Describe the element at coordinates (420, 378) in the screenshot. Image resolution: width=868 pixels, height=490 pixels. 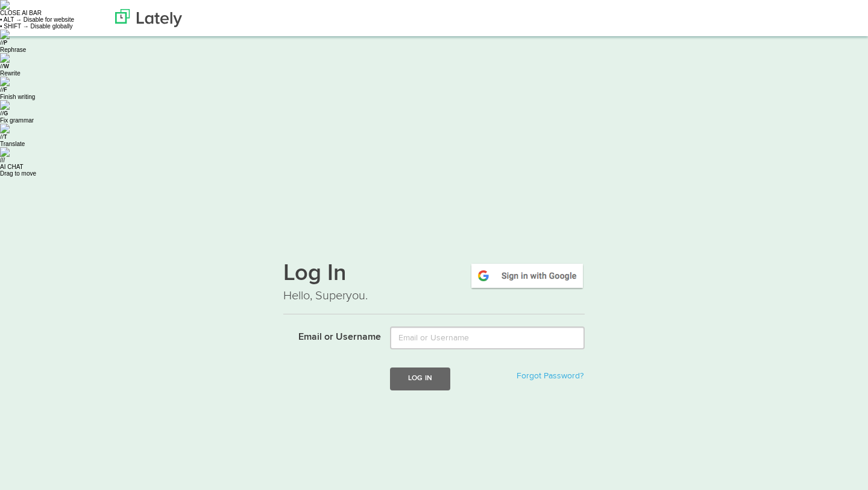
I see `button: Log In` at that location.